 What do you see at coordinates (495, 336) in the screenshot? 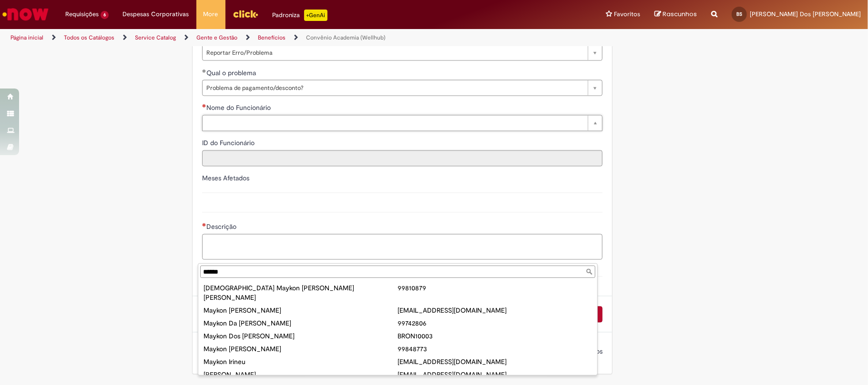
I see `div: BRON10003` at bounding box center [495, 336].